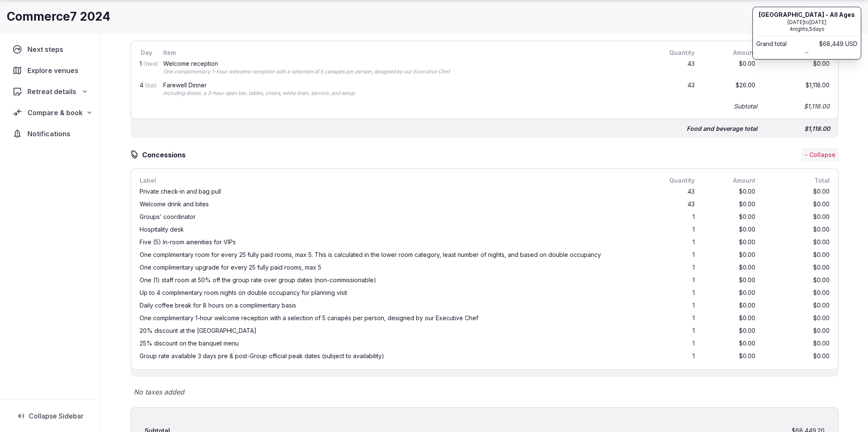 This screenshot has height=432, width=868. I want to click on span: Compare & book, so click(55, 112).